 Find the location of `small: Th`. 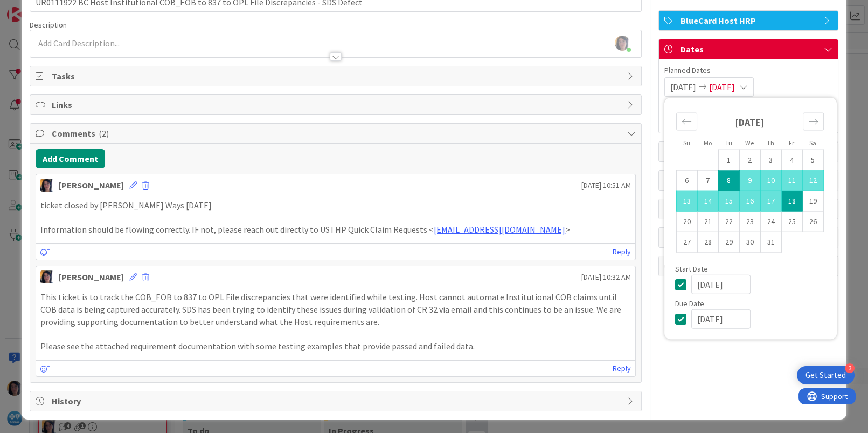

small: Th is located at coordinates (771, 143).